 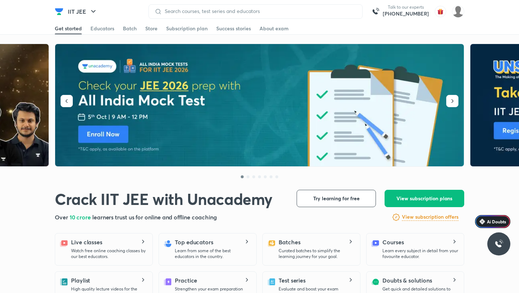 What do you see at coordinates (59, 12) in the screenshot?
I see `img: Company Logo` at bounding box center [59, 12].